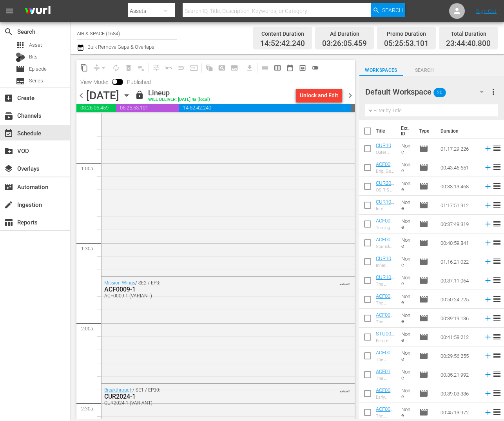 The image size is (504, 421). Describe the element at coordinates (385, 152) in the screenshot. I see `div: Outer Planets` at that location.